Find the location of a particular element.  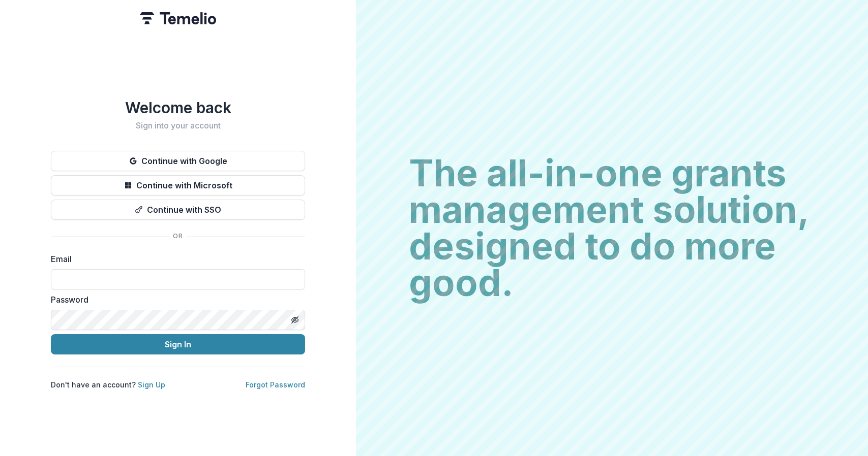

h1: Welcome back is located at coordinates (178, 108).